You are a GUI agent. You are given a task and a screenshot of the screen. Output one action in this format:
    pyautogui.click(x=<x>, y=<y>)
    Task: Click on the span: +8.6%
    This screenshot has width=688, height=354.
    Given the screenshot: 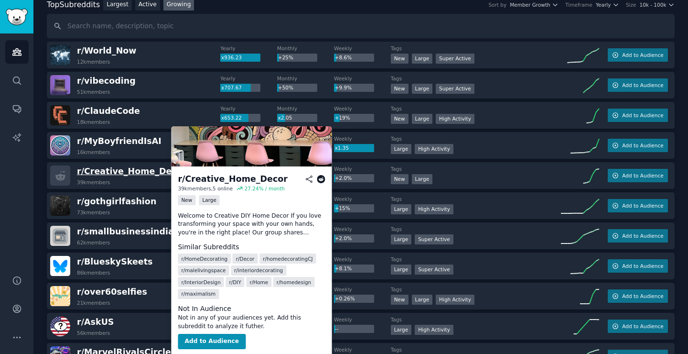 What is the action you would take?
    pyautogui.click(x=343, y=57)
    